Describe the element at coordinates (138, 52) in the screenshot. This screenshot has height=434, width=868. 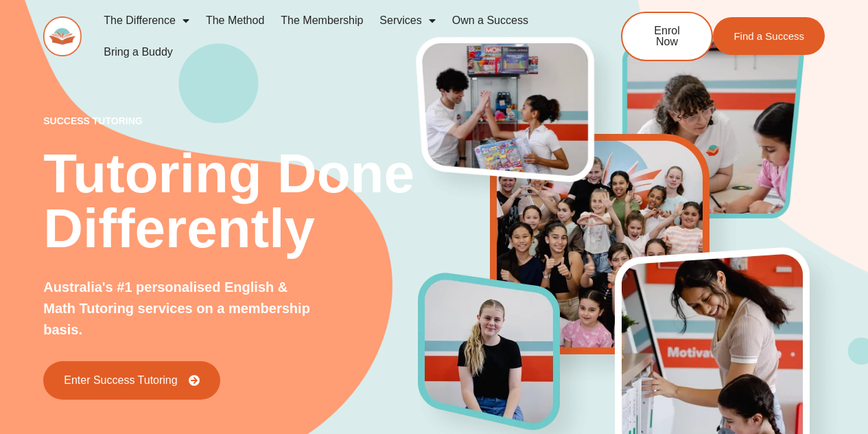
I see `a: Bring a Buddy` at that location.